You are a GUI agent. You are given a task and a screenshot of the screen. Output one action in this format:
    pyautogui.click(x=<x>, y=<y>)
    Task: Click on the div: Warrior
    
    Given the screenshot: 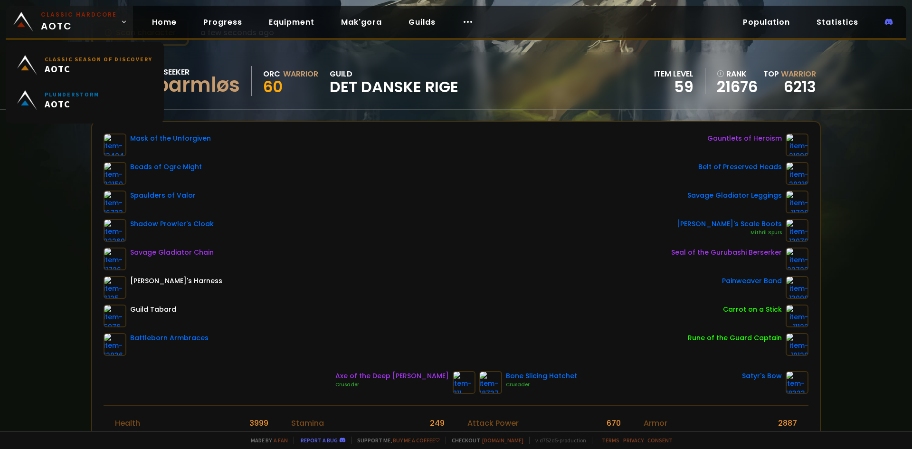 What is the action you would take?
    pyautogui.click(x=301, y=74)
    